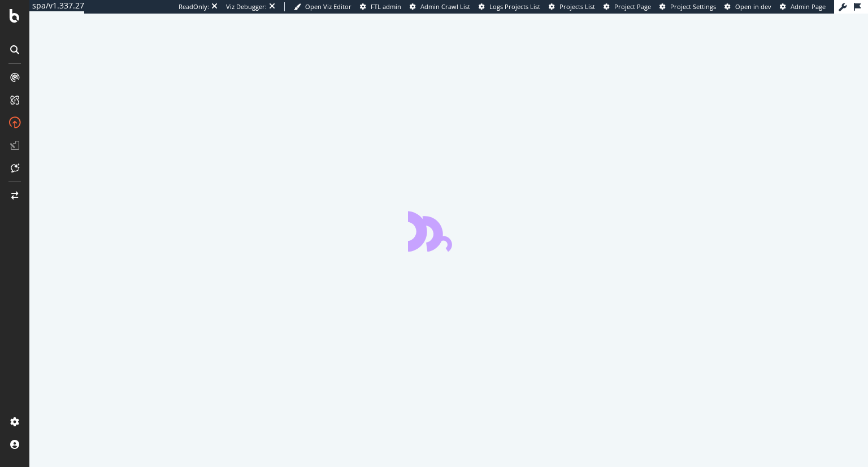  What do you see at coordinates (577, 6) in the screenshot?
I see `span: Projects List` at bounding box center [577, 6].